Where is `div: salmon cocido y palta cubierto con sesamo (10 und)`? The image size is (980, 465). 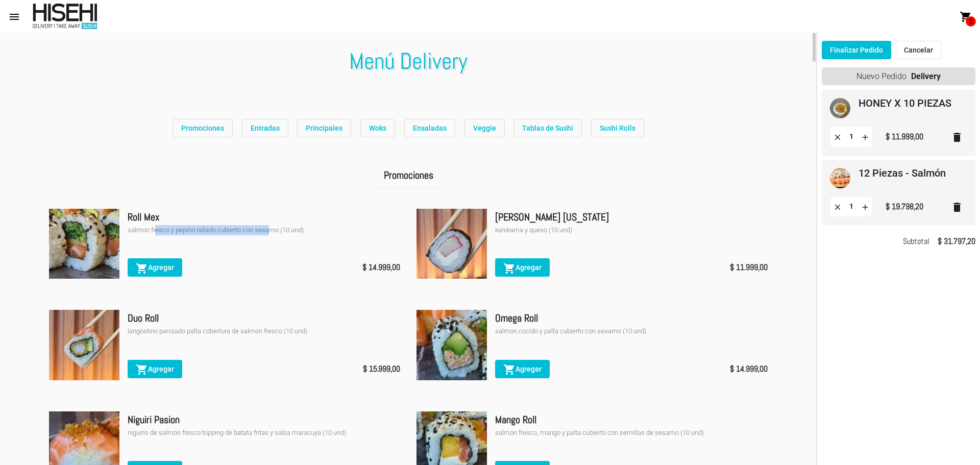
div: salmon cocido y palta cubierto con sesamo (10 und) is located at coordinates (632, 331).